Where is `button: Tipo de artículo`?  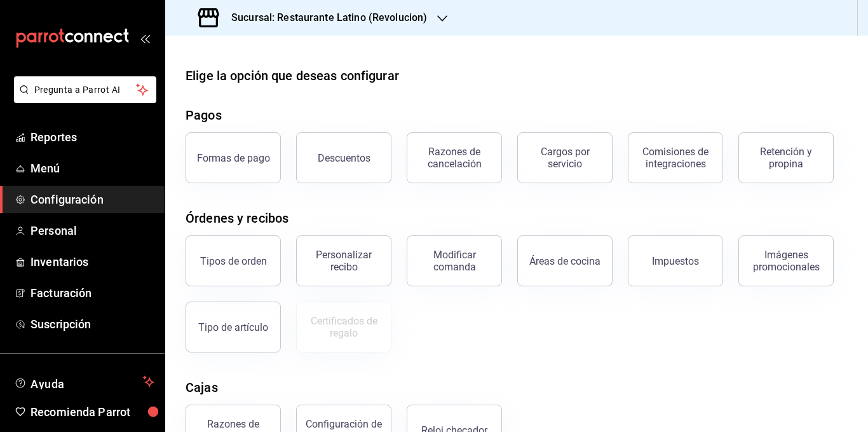 button: Tipo de artículo is located at coordinates (234, 327).